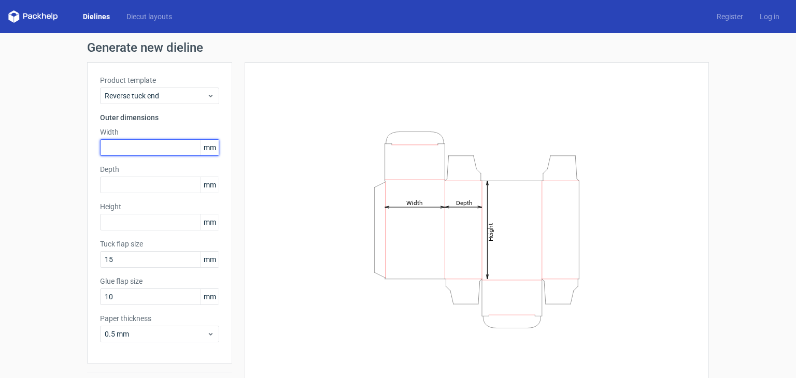  Describe the element at coordinates (155, 334) in the screenshot. I see `span: 0.5 mm` at that location.